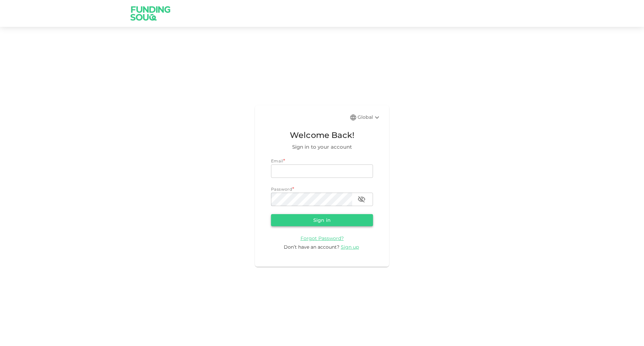 This screenshot has height=346, width=644. I want to click on input: email, so click(322, 171).